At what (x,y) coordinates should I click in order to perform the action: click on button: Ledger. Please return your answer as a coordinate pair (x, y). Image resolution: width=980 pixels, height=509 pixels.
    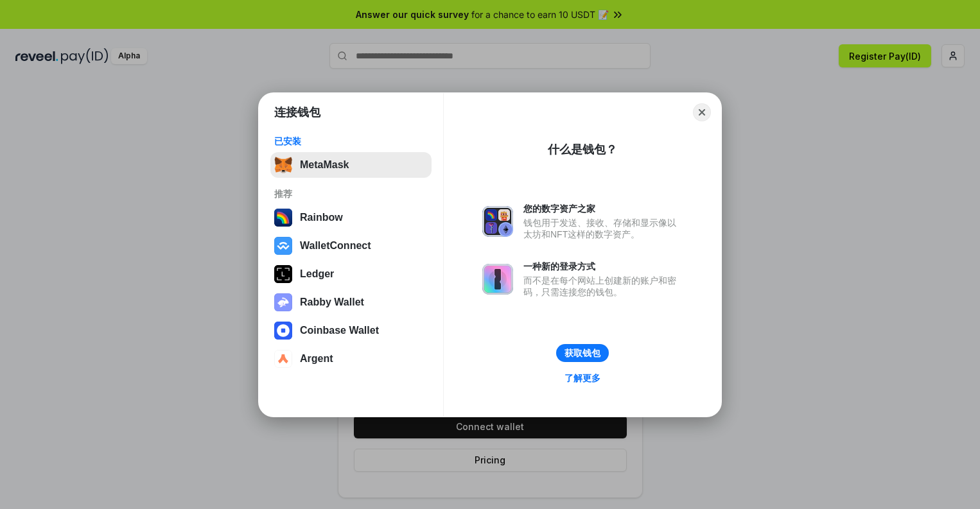
    Looking at the image, I should click on (350, 274).